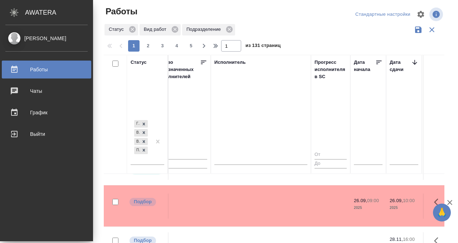  What do you see at coordinates (421, 14) in the screenshot?
I see `span: Настроить таблицу` at bounding box center [421, 14].